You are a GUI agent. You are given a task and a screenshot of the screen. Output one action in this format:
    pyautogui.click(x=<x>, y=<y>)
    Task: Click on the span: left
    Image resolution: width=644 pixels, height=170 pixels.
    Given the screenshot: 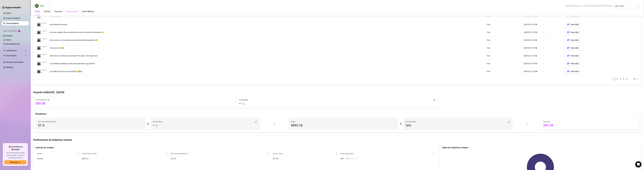 What is the action you would take?
    pyautogui.click(x=611, y=79)
    